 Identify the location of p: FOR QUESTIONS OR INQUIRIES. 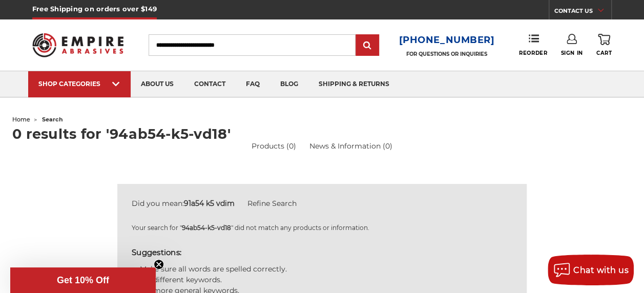
(447, 54).